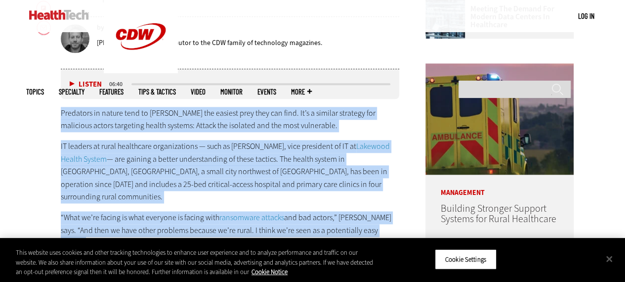 This screenshot has height=282, width=625. What do you see at coordinates (59, 15) in the screenshot?
I see `img: Home` at bounding box center [59, 15].